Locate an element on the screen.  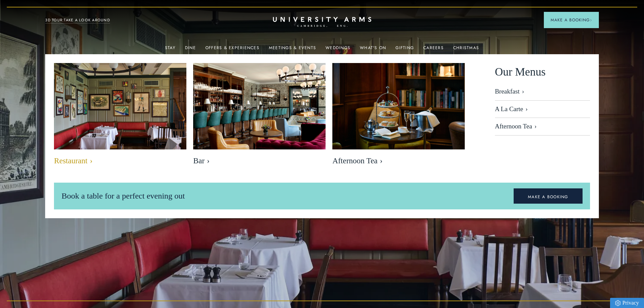
img: image-eb2e3df6809416bccf7066a54a890525e7486f8d-2500x1667-jpg is located at coordinates (399, 107).